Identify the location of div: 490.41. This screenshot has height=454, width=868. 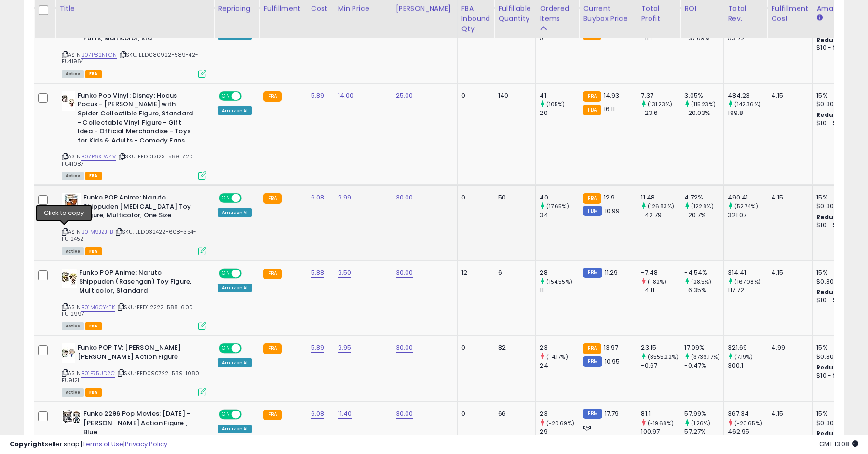
(747, 197).